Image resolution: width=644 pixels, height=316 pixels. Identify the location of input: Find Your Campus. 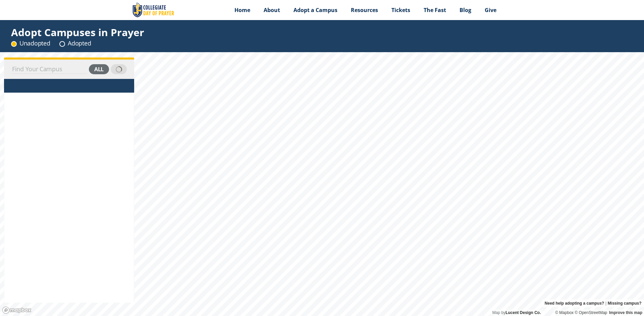
(49, 69).